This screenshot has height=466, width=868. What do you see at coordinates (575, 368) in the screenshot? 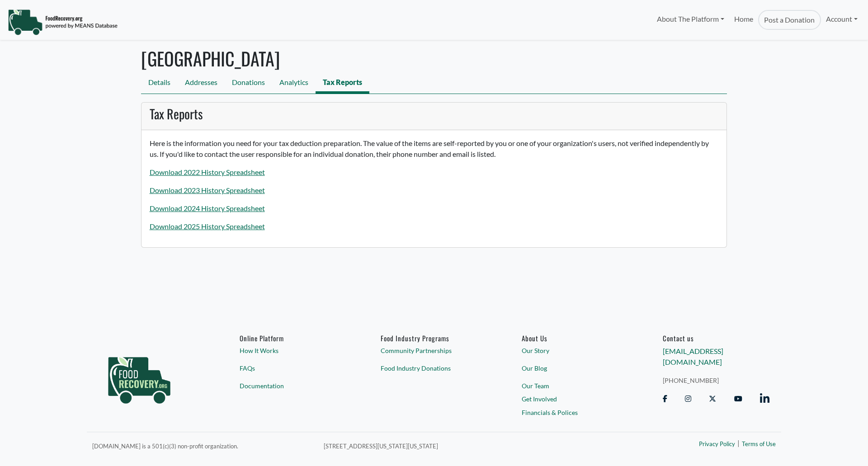
I see `a: Our Blog` at bounding box center [575, 368].